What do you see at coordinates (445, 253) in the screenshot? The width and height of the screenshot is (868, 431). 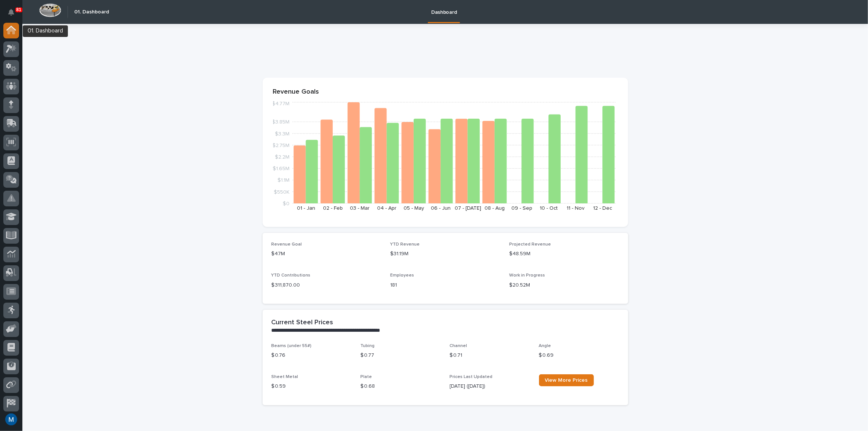 I see `p: $31.19M` at bounding box center [445, 253].